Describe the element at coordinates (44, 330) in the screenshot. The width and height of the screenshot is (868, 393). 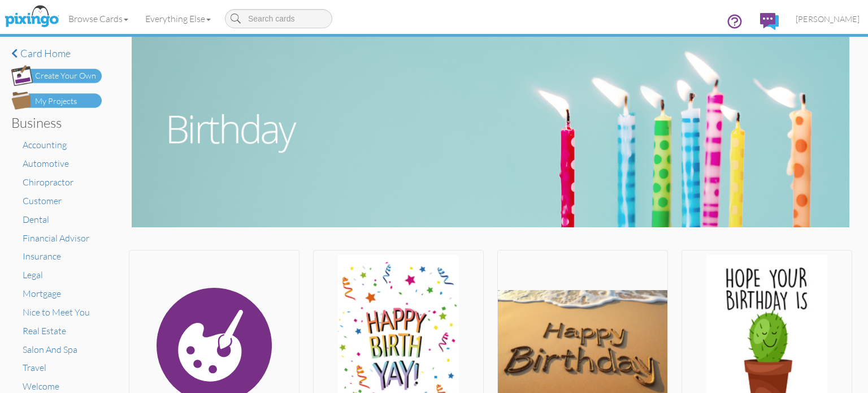
I see `span: Real Estate` at that location.